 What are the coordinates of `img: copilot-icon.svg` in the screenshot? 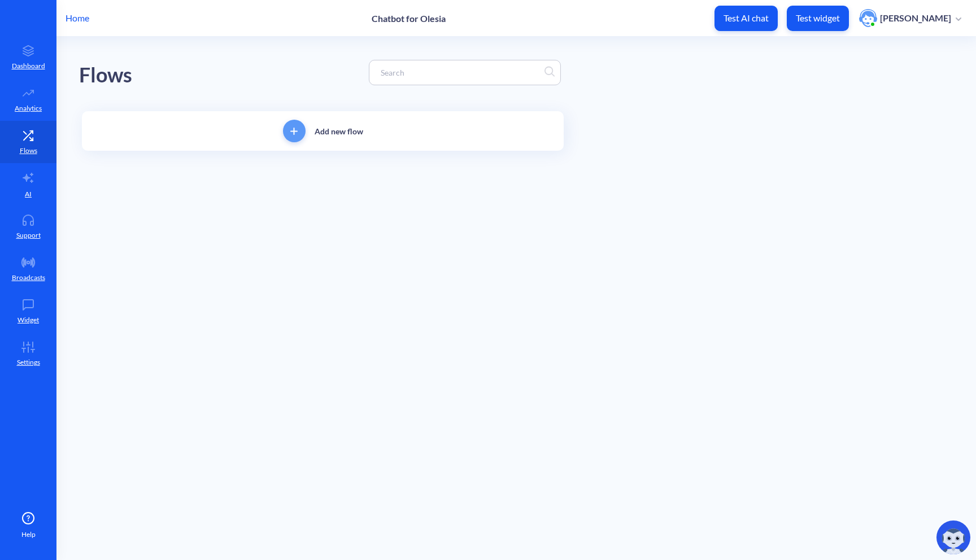 It's located at (953, 537).